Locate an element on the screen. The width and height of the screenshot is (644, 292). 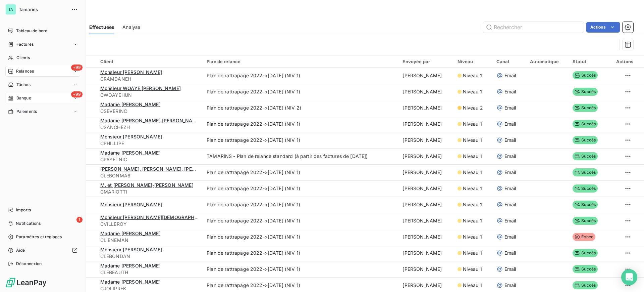
span: Échec is located at coordinates (584, 237).